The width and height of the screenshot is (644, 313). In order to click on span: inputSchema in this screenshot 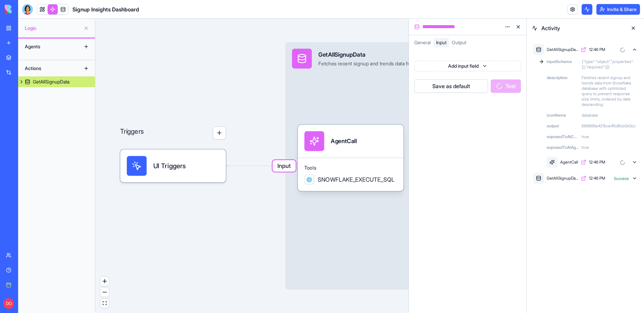, I will do `click(559, 61)`.